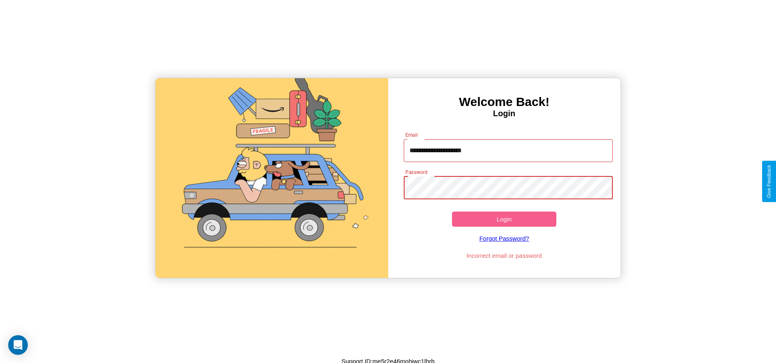  What do you see at coordinates (504, 113) in the screenshot?
I see `h4: Login` at bounding box center [504, 113].